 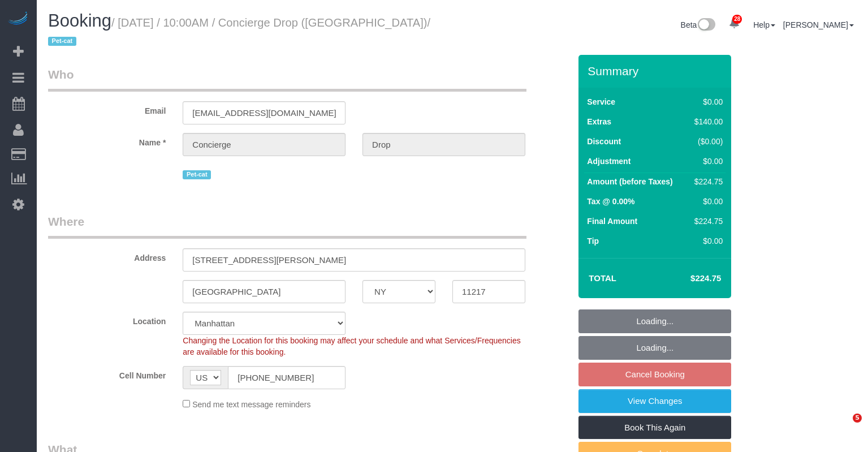 What do you see at coordinates (264, 144) in the screenshot?
I see `input: First Name` at bounding box center [264, 144].